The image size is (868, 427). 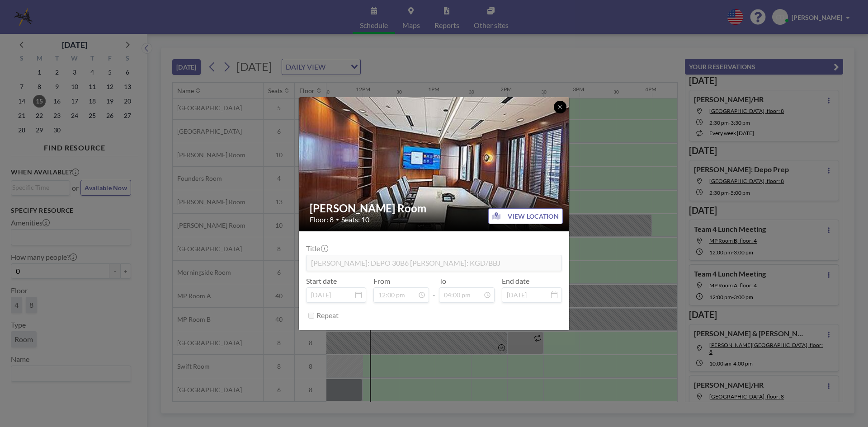 I want to click on span: Seats: 10, so click(x=355, y=220).